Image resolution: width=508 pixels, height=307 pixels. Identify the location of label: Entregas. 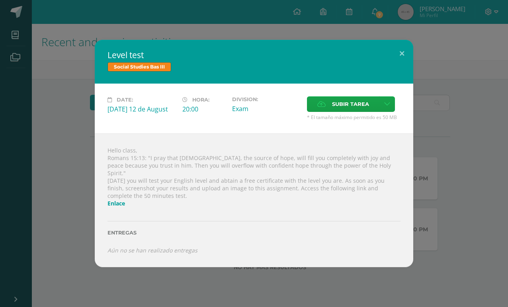
(254, 232).